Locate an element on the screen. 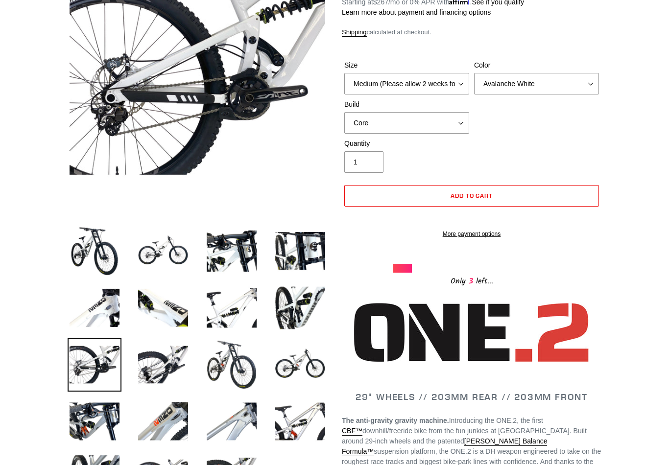 The height and width of the screenshot is (465, 669). span: 29" WHEELS // 203MM REAR // 203MM FRONT is located at coordinates (472, 397).